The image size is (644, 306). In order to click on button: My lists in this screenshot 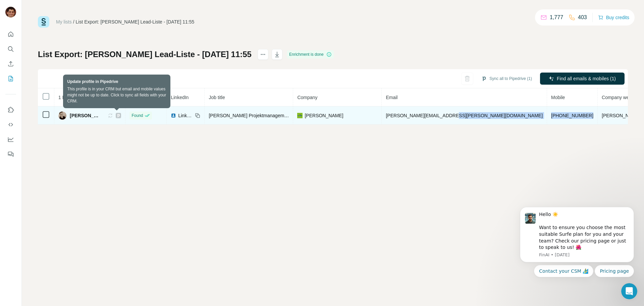, I will do `click(11, 79)`.